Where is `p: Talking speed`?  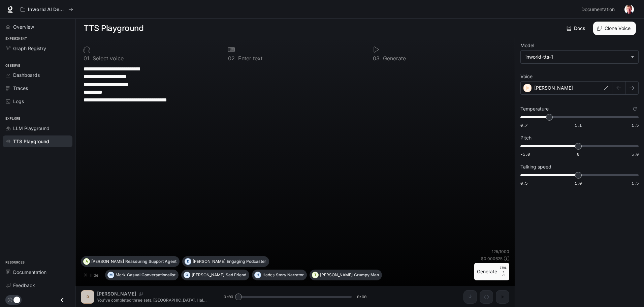 p: Talking speed is located at coordinates (536, 167).